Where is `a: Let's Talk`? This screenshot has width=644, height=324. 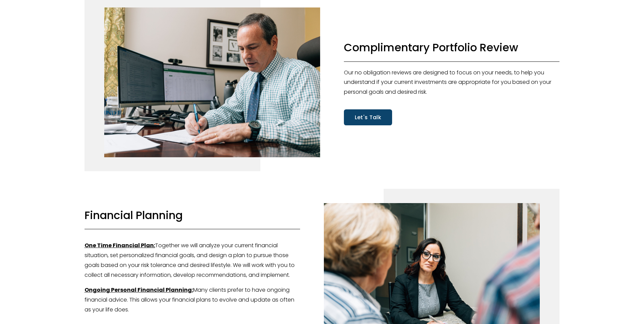
a: Let's Talk is located at coordinates (368, 117).